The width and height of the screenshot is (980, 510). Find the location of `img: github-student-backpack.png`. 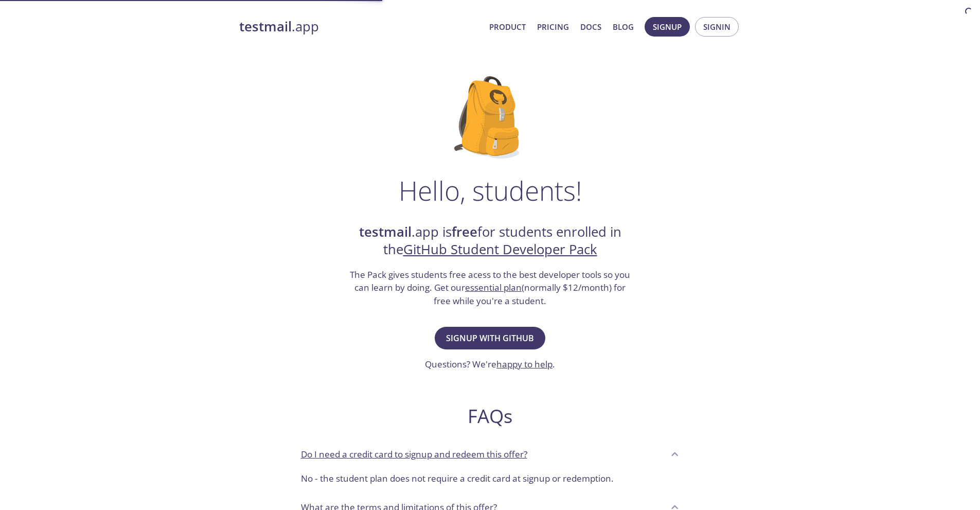

img: github-student-backpack.png is located at coordinates (490, 117).